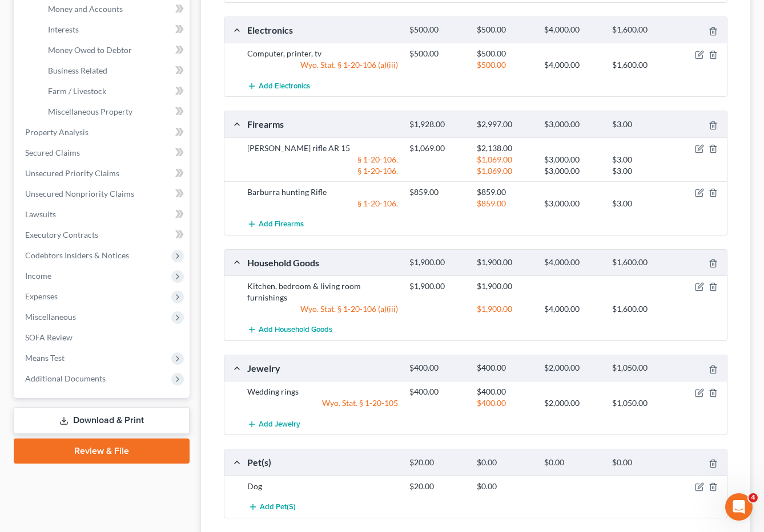 The image size is (764, 532). Describe the element at coordinates (103, 133) in the screenshot. I see `a: Property Analysis` at that location.